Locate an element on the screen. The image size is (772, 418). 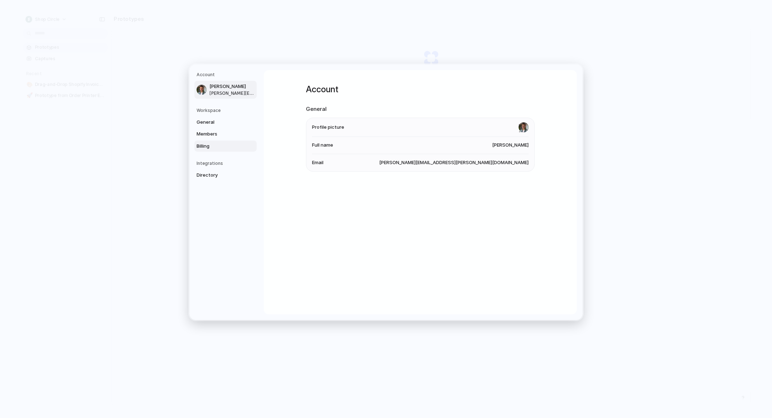
h2: General is located at coordinates (421, 109).